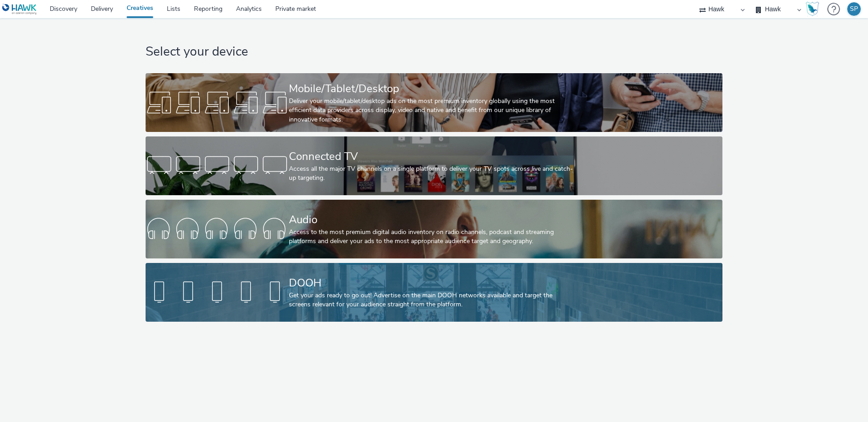 This screenshot has width=868, height=422. Describe the element at coordinates (854, 9) in the screenshot. I see `div: SP` at that location.